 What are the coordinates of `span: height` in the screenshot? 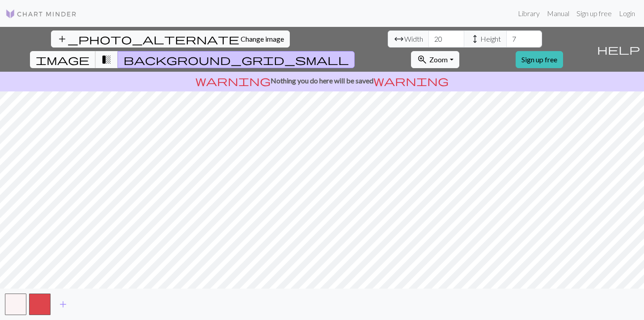 It's located at (475, 39).